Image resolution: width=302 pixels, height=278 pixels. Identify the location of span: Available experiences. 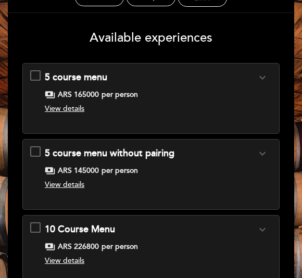
(151, 37).